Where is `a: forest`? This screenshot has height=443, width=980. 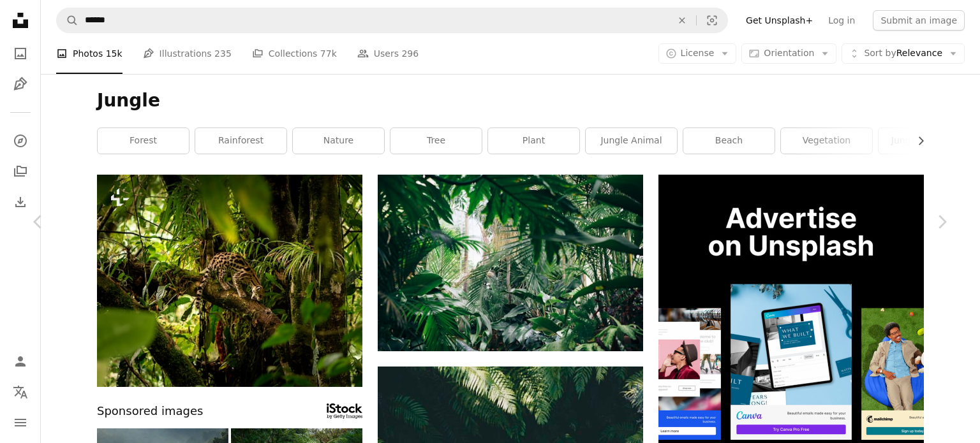
a: forest is located at coordinates (143, 141).